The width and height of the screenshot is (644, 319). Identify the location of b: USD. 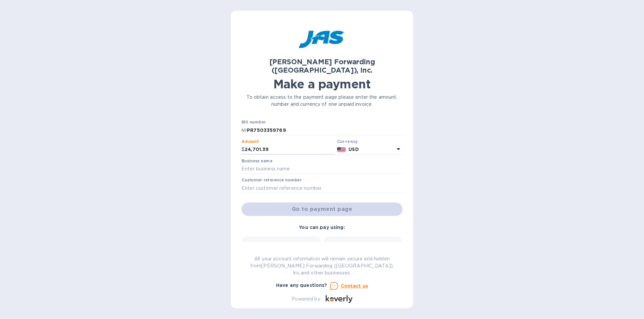
(354, 149).